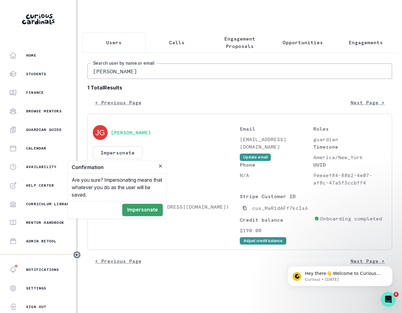  What do you see at coordinates (31, 55) in the screenshot?
I see `p: Home` at bounding box center [31, 55].